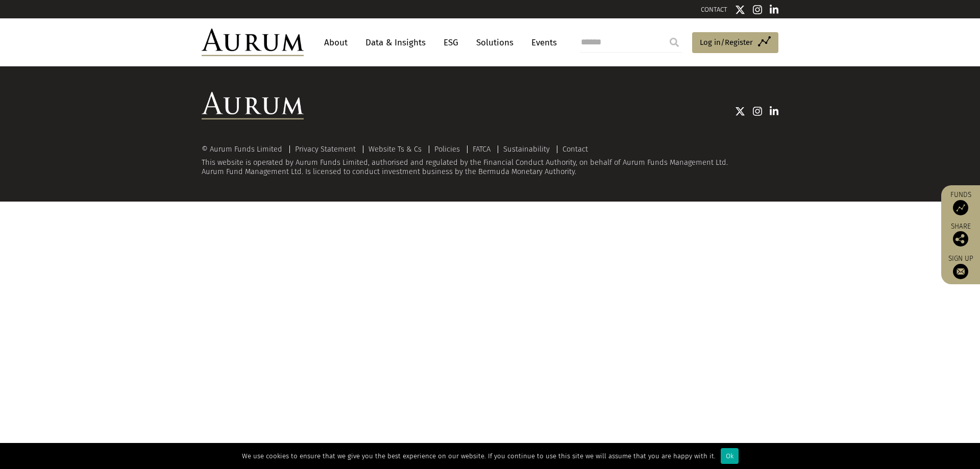  Describe the element at coordinates (960, 208) in the screenshot. I see `img: Access Funds` at that location.